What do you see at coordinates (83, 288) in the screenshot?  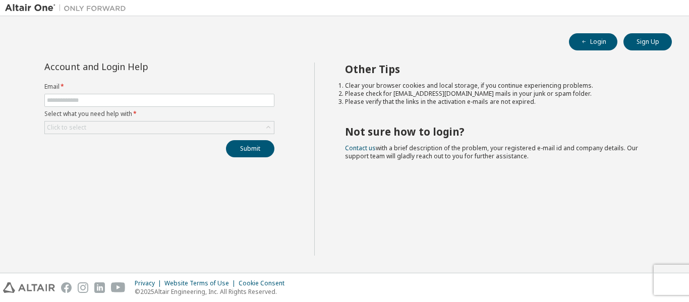 I see `img: instagram.svg` at bounding box center [83, 288].